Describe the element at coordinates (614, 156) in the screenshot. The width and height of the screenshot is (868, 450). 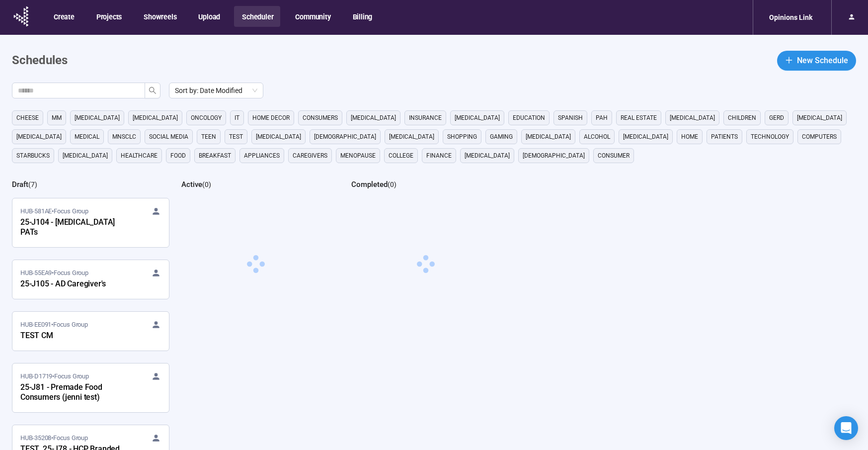
I see `span: consumer` at that location.